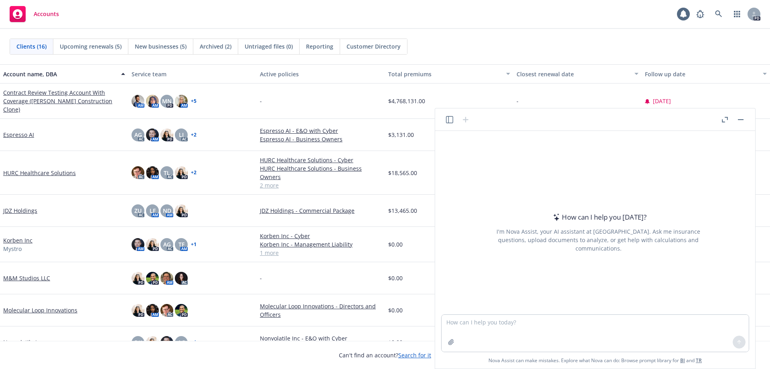 This screenshot has width=770, height=369. Describe the element at coordinates (321, 172) in the screenshot. I see `a: HURC Healthcare Solutions - Business Owners` at that location.